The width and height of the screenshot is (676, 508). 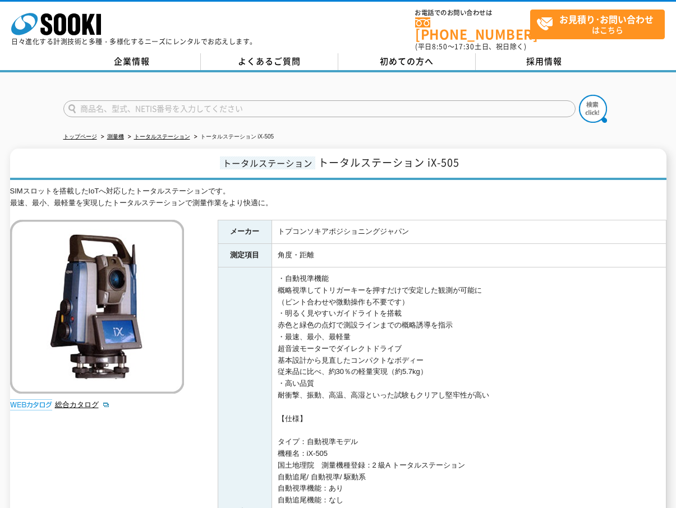 I want to click on span: トータルステーション iX-505, so click(x=389, y=162).